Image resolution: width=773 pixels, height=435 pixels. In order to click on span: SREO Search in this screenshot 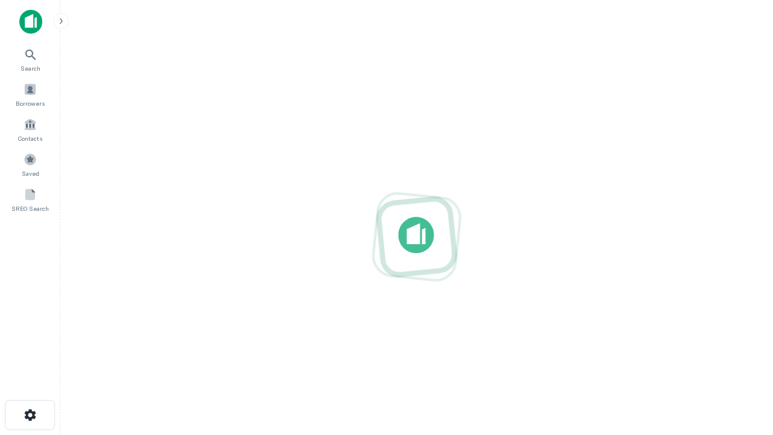, I will do `click(30, 208)`.